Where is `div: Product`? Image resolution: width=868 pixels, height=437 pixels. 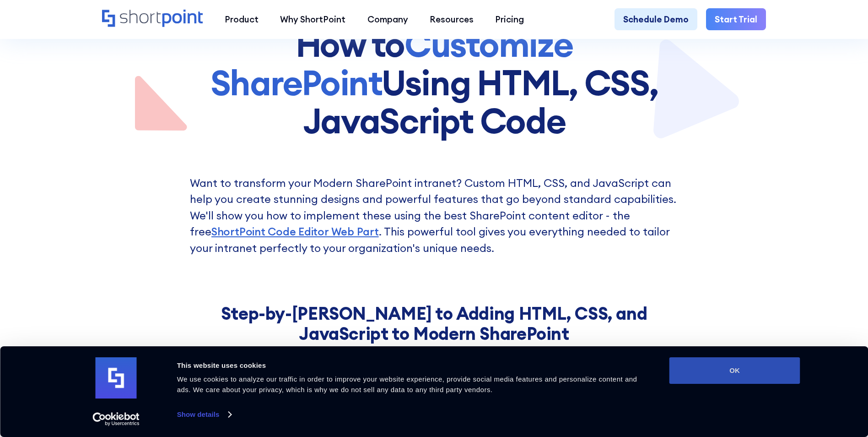 div: Product is located at coordinates (241, 19).